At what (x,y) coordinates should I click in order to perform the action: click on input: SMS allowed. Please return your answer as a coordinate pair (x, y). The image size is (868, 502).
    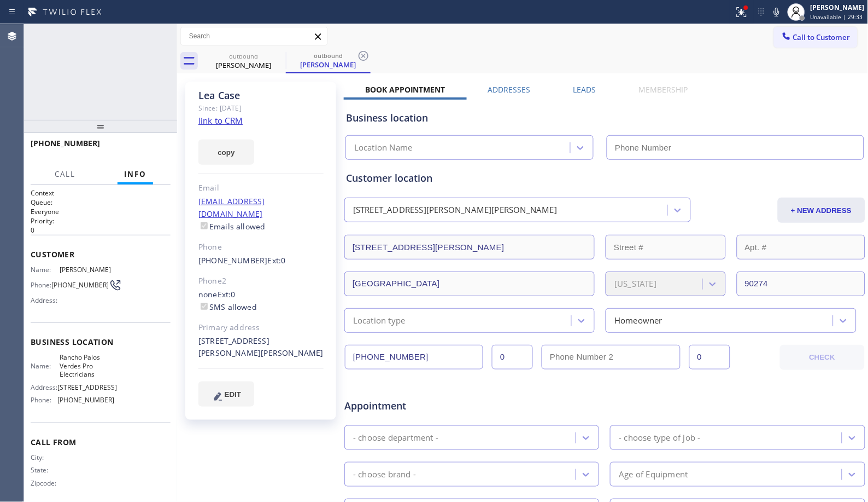
    Looking at the image, I should click on (204, 306).